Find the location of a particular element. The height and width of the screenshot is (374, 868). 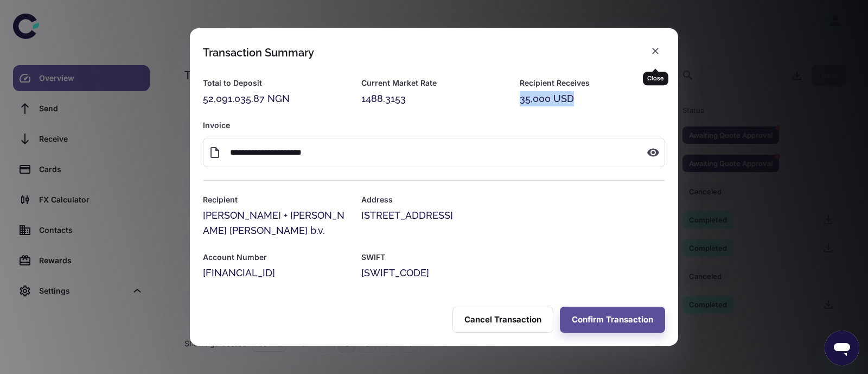

div: 52,091,035.87 NGN is located at coordinates (275, 99).